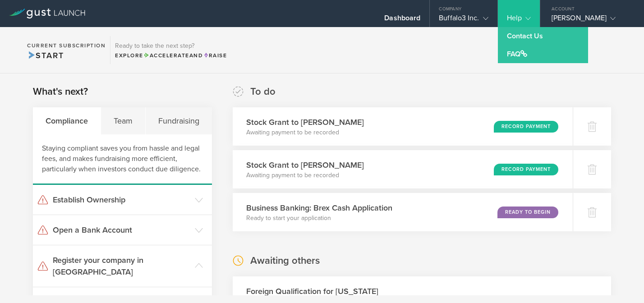 The image size is (644, 303). Describe the element at coordinates (123, 121) in the screenshot. I see `div: Team` at that location.